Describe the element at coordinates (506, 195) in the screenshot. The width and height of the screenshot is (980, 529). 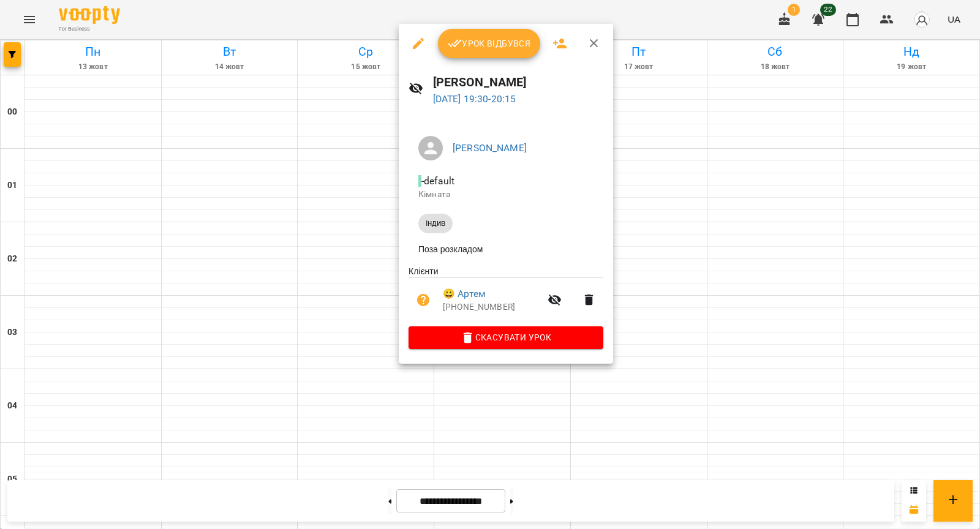
I see `p: Кімната` at that location.